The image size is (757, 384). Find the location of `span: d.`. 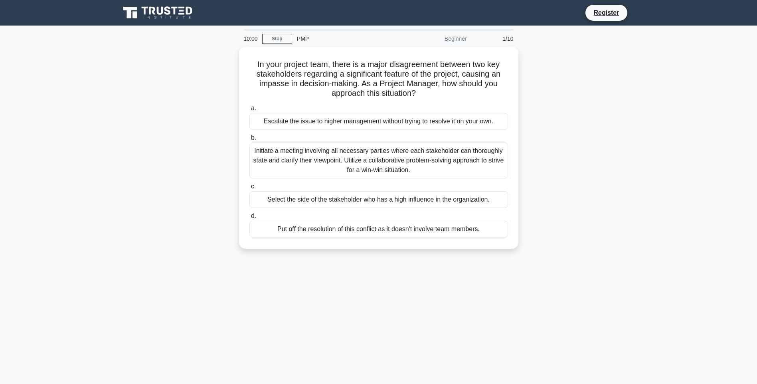

span: d. is located at coordinates (253, 215).